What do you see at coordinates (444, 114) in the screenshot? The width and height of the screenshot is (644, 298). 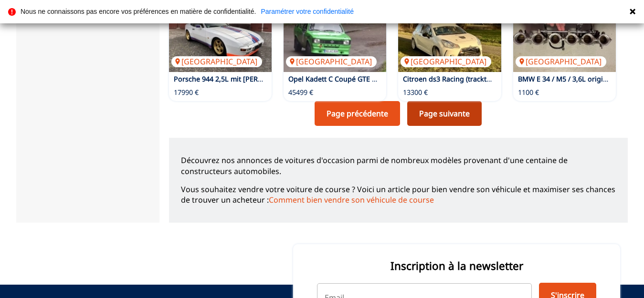 I see `a: Page suivante` at bounding box center [444, 114].